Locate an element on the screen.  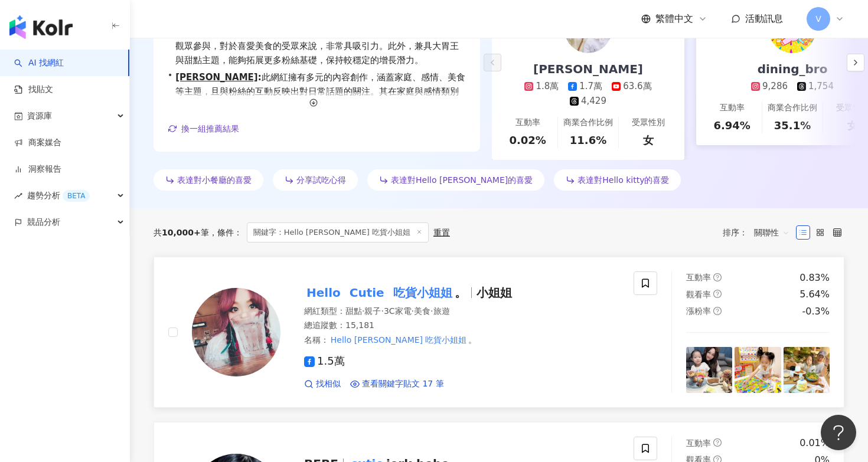
span: 趨勢分析 is located at coordinates (59, 195).